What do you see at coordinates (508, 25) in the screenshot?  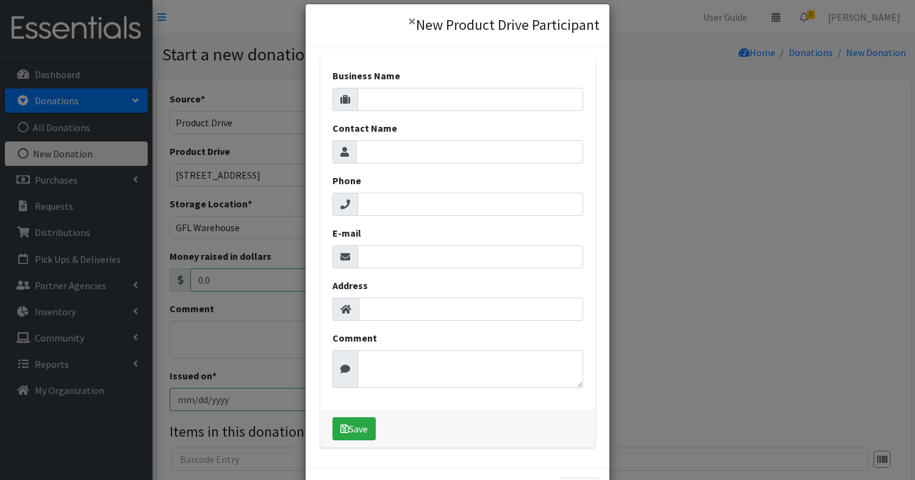 I see `h4: New Product Drive Participant` at bounding box center [508, 25].